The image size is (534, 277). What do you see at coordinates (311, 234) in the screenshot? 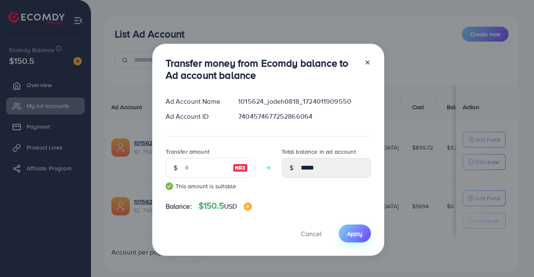
I see `button: Cancel` at bounding box center [311, 234].